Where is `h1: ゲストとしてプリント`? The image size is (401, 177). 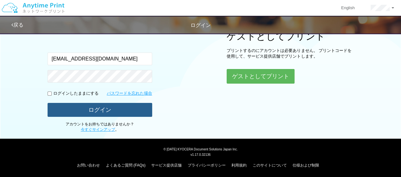
h1: ゲストとしてプリント is located at coordinates (290, 36).